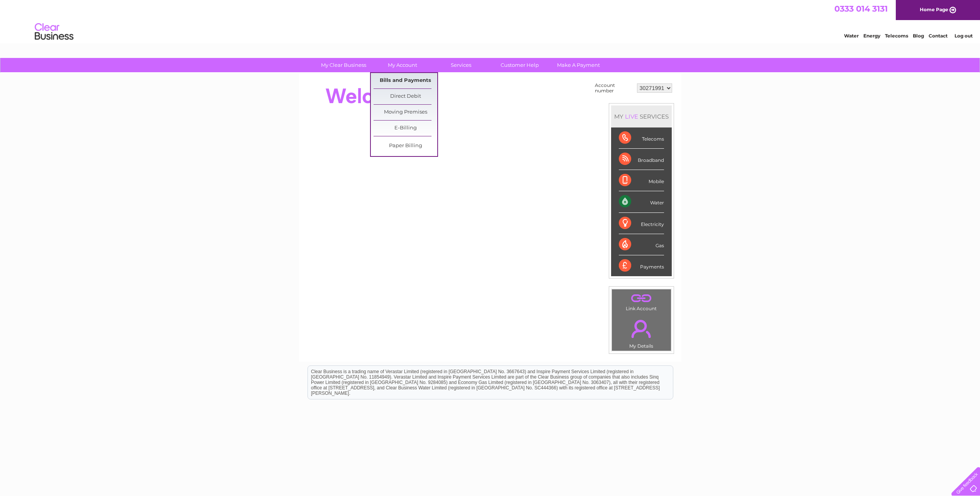  What do you see at coordinates (405, 97) in the screenshot?
I see `a: Direct Debit` at bounding box center [405, 97].